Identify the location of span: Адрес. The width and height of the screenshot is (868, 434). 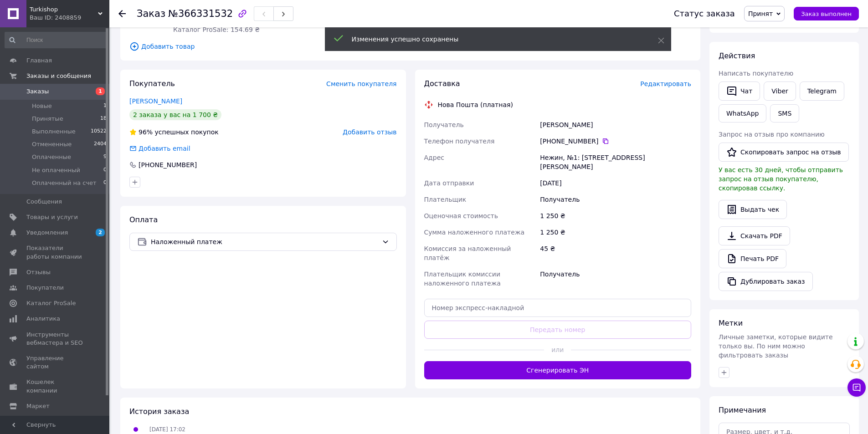
(434, 157).